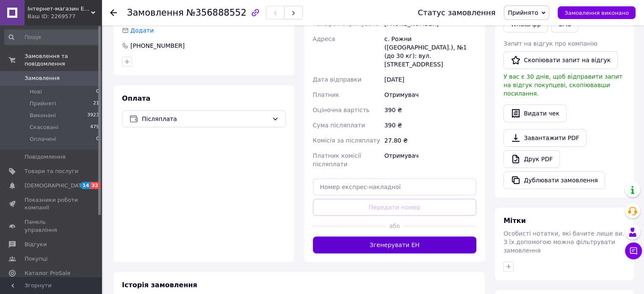 The width and height of the screenshot is (644, 294). Describe the element at coordinates (36, 259) in the screenshot. I see `span: Покупці` at that location.